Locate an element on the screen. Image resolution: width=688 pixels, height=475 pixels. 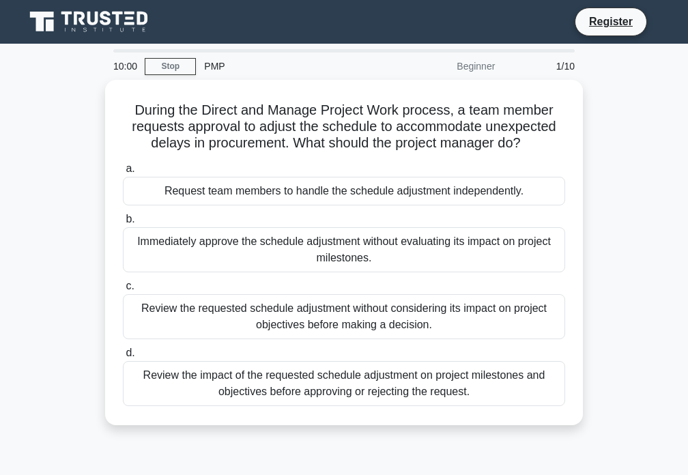
div: 10:00 is located at coordinates (125, 66).